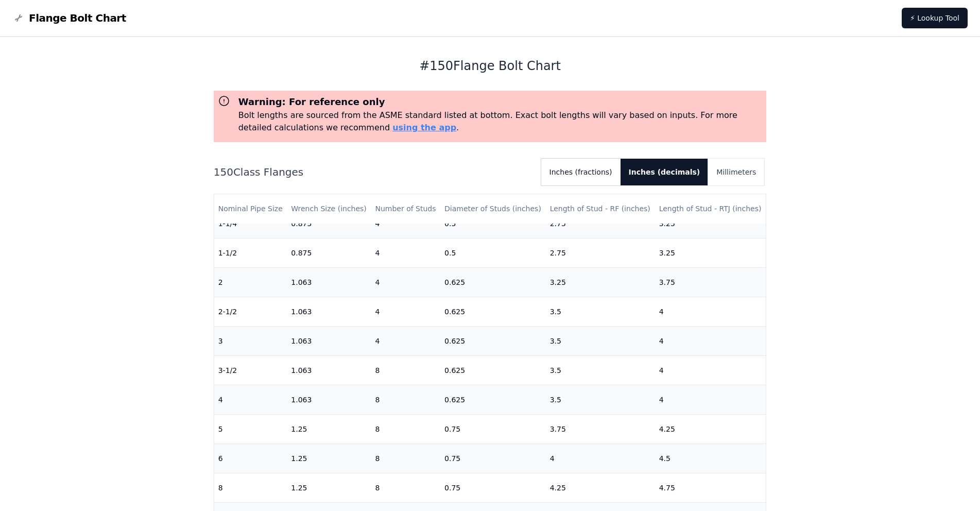 The image size is (980, 511). I want to click on th: Length of Stud - RTJ (inches), so click(710, 209).